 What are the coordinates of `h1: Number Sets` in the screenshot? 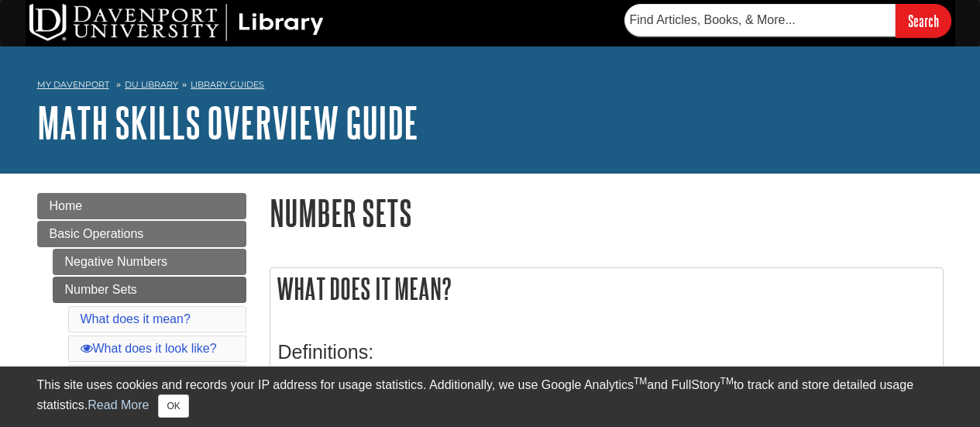 It's located at (606, 213).